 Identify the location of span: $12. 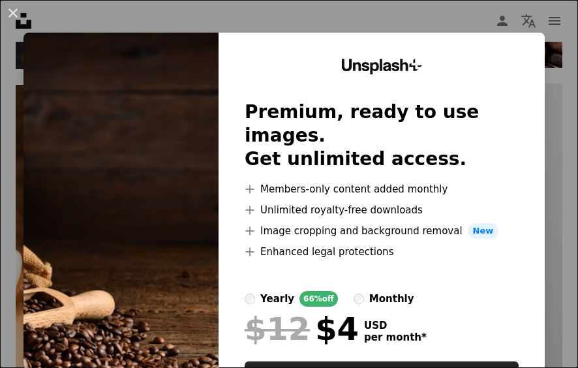
(277, 329).